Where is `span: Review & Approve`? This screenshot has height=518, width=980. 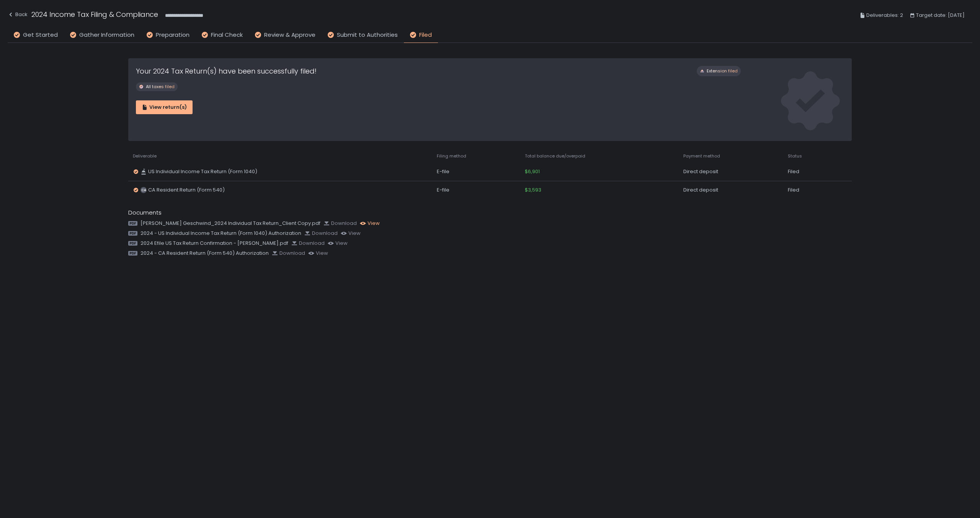 span: Review & Approve is located at coordinates (290, 35).